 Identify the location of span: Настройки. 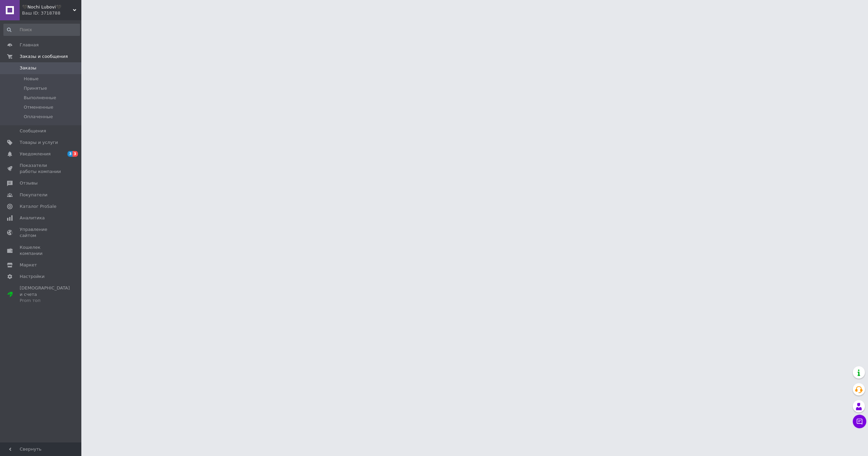
(32, 277).